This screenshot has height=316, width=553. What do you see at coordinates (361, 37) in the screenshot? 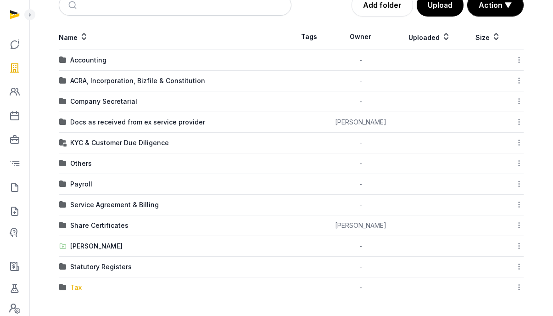
I see `th: Owner` at bounding box center [361, 37].